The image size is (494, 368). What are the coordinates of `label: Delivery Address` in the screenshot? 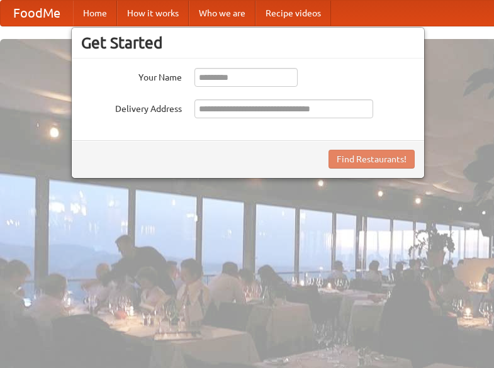 It's located at (132, 107).